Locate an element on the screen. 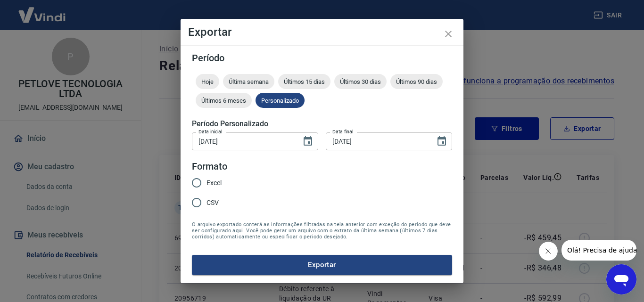 This screenshot has width=644, height=302. h5: Período is located at coordinates (322, 58).